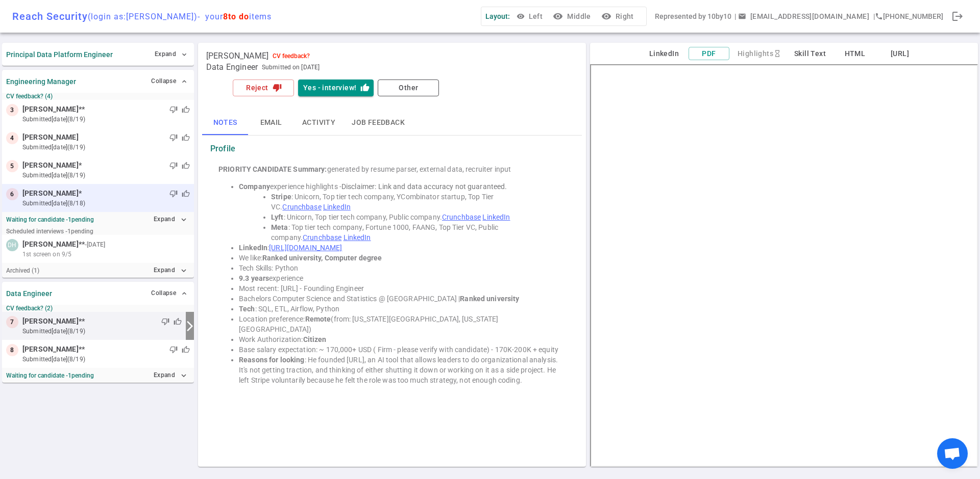  What do you see at coordinates (418, 202) in the screenshot?
I see `li: : Unicorn, Top tier tech company, YCombinator startup, Top Tier VC.` at bounding box center [418, 202].